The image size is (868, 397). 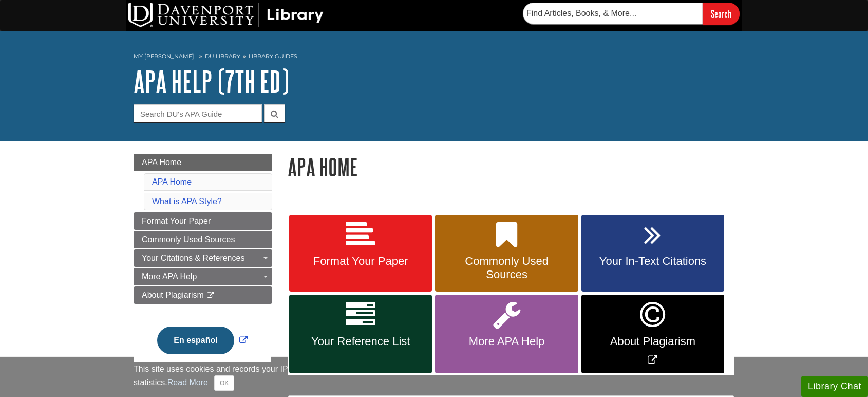 What do you see at coordinates (835, 386) in the screenshot?
I see `button: Library Chat` at bounding box center [835, 386].